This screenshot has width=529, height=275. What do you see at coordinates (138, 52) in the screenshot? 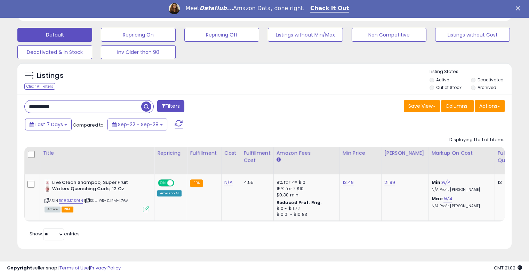
I see `button: Inv Older than 90` at bounding box center [138, 52].